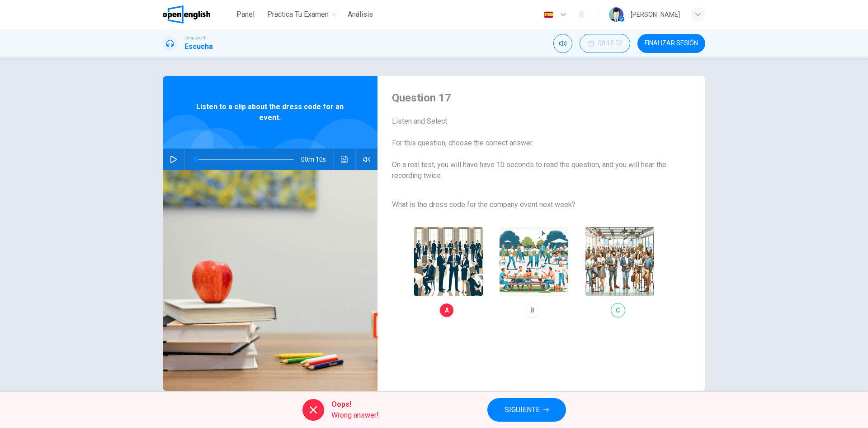 Image resolution: width=868 pixels, height=428 pixels. What do you see at coordinates (270, 280) in the screenshot?
I see `img: Listen to a clip about the dress code for an event.` at bounding box center [270, 280].